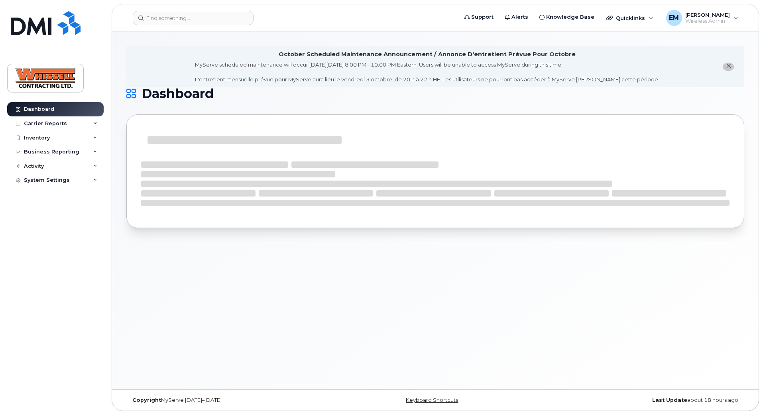  What do you see at coordinates (427, 54) in the screenshot?
I see `div: October Scheduled Maintenance Announcement / Annonce D'entretient Prévue Pour Octobre` at bounding box center [427, 54].